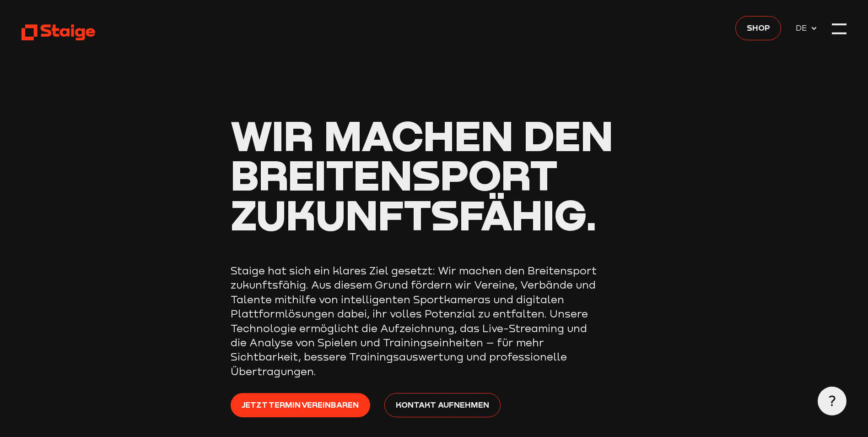 The height and width of the screenshot is (437, 868). What do you see at coordinates (803, 28) in the screenshot?
I see `span: DE` at bounding box center [803, 28].